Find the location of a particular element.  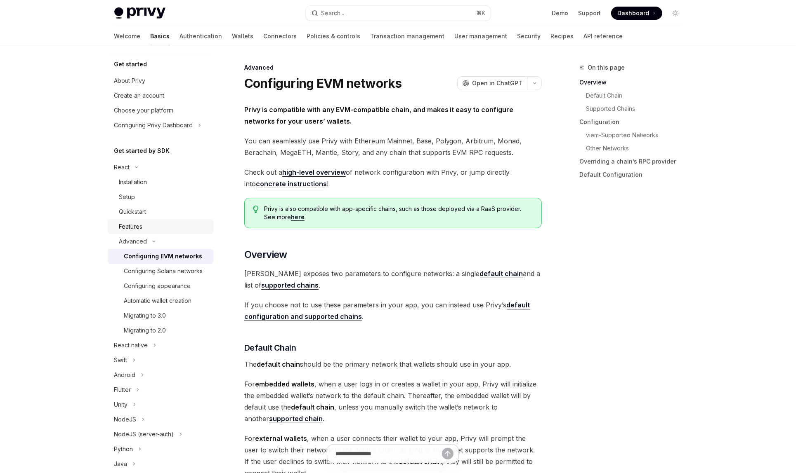

img: light logo is located at coordinates (140, 13).